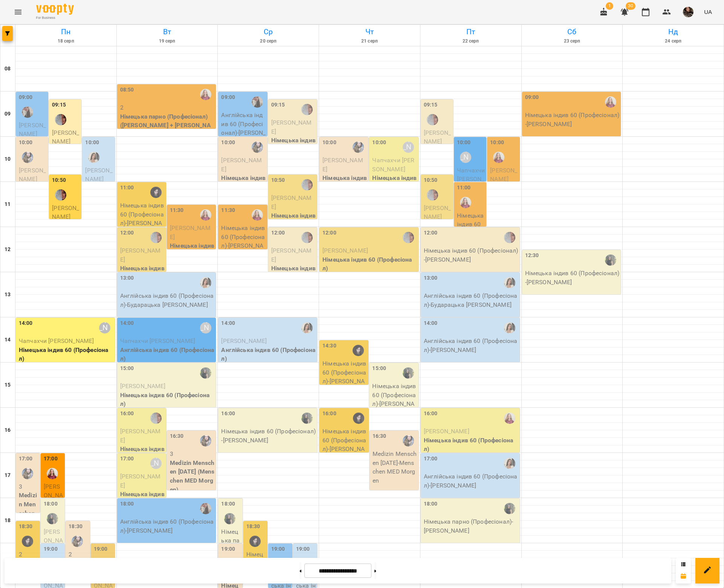 The image size is (724, 588). Describe the element at coordinates (127, 188) in the screenshot. I see `label: 11:00` at that location.